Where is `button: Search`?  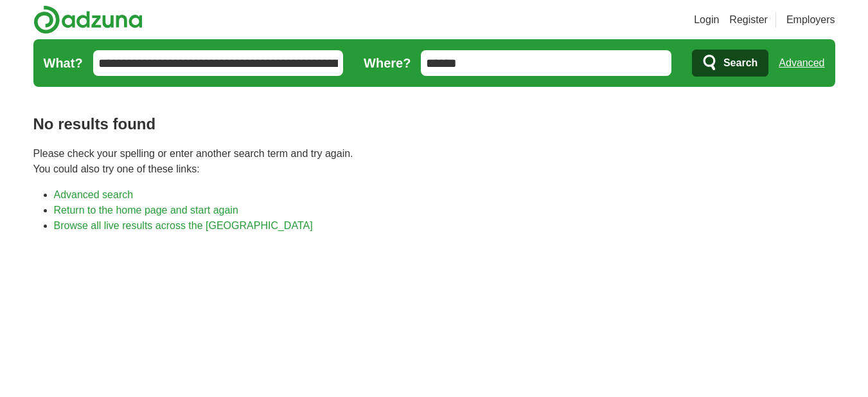
button: Search is located at coordinates (730, 63).